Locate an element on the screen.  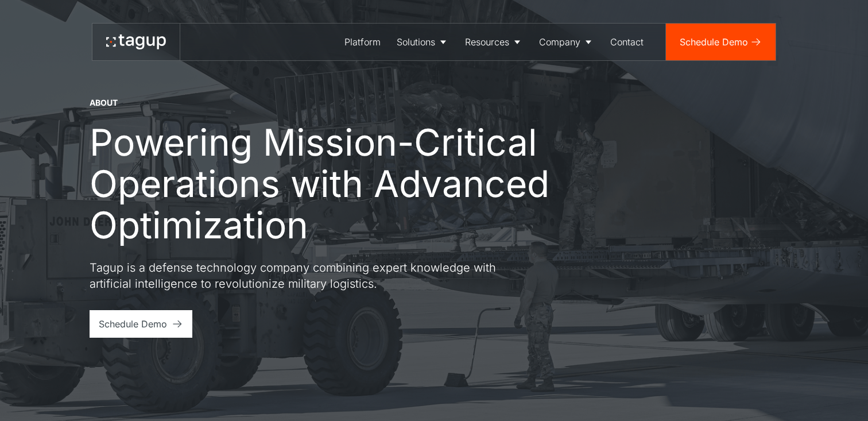
div: About is located at coordinates (103, 103).